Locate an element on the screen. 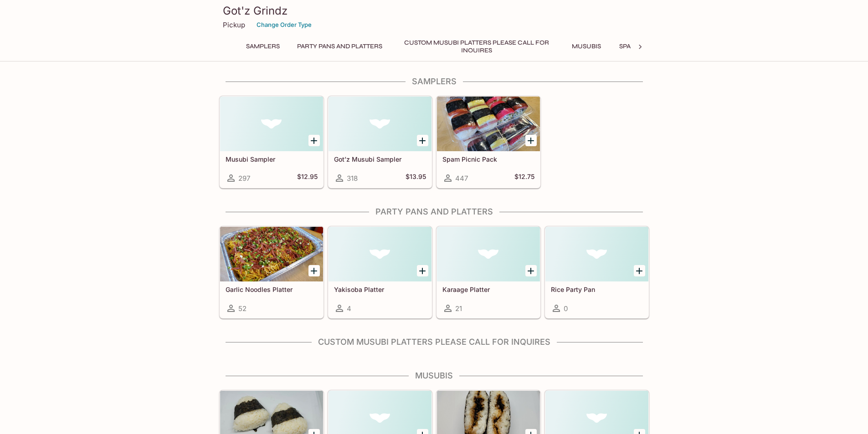 The image size is (868, 434). button: Add Karaage Platter is located at coordinates (531, 270).